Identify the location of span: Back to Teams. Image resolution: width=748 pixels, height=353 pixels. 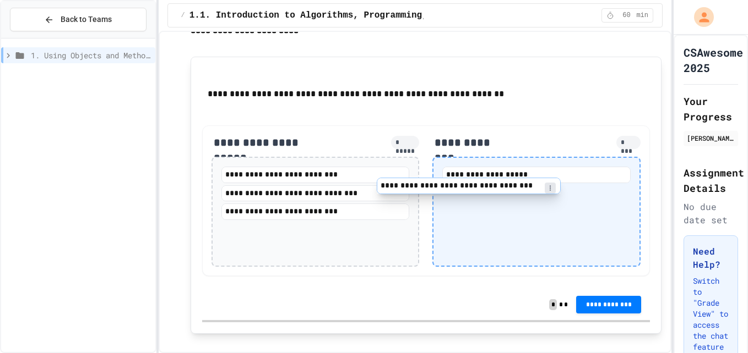
(86, 19).